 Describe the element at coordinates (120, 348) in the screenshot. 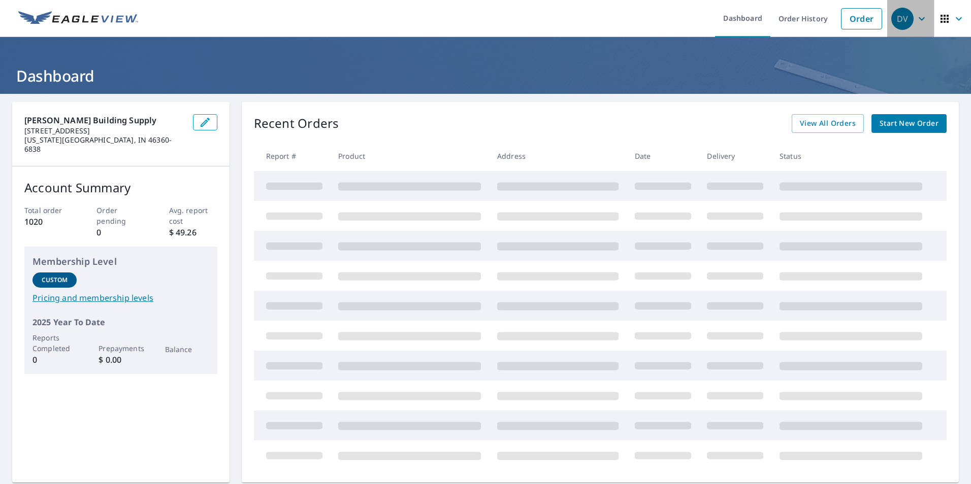

I see `p: Prepayments` at that location.